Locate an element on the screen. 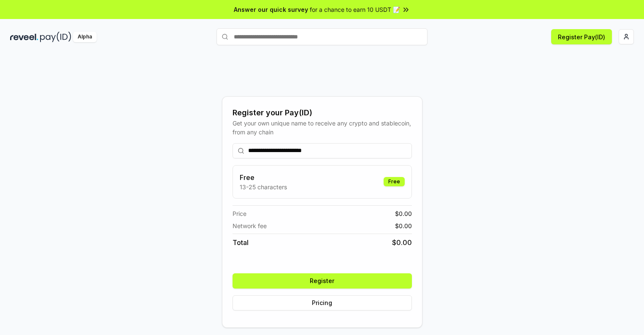 The height and width of the screenshot is (335, 644). div: Get your own unique name to receive any crypto and stablecoin, from any chain is located at coordinates (322, 127).